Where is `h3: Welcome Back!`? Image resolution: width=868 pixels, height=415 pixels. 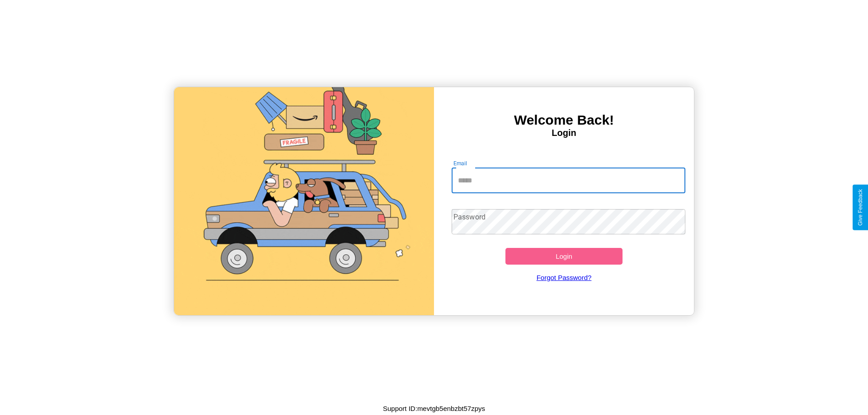 h3: Welcome Back! is located at coordinates (564, 120).